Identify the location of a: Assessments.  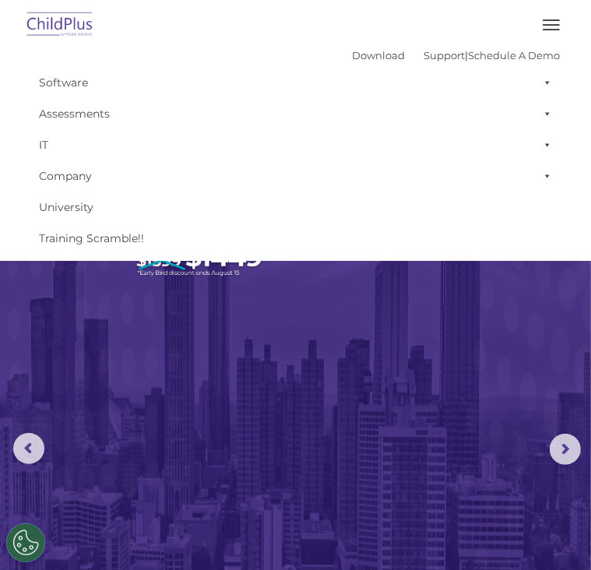
(295, 114).